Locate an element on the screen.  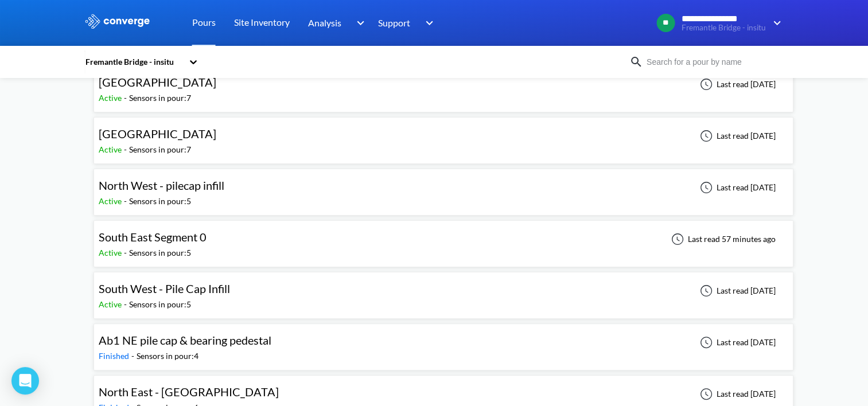
span: South East Segment 0 is located at coordinates (153, 237).